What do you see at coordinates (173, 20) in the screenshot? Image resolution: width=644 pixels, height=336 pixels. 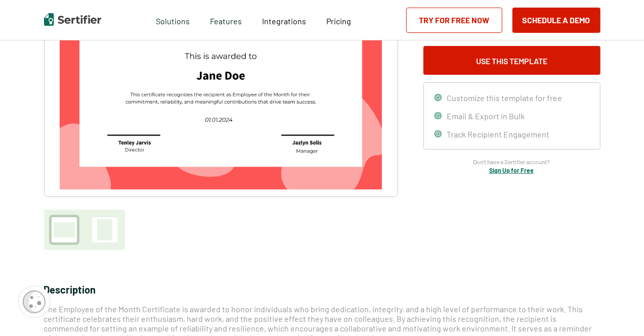 I see `span: Solutions` at bounding box center [173, 20].